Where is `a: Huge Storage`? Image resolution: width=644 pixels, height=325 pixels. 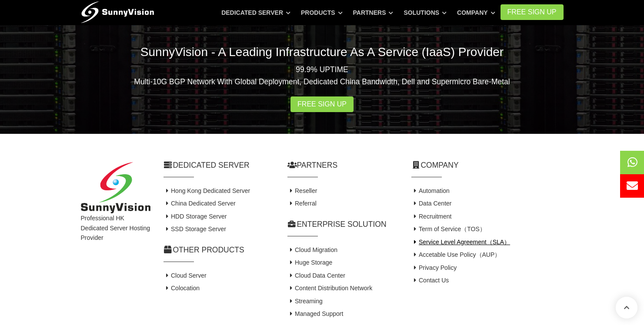 a: Huge Storage is located at coordinates (310, 262).